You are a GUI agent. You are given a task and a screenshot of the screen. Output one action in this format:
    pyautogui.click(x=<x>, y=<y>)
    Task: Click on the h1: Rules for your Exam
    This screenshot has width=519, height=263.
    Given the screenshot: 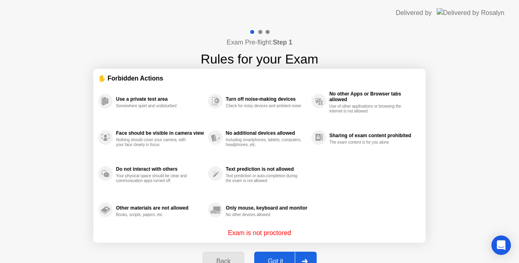 What is the action you would take?
    pyautogui.click(x=259, y=59)
    